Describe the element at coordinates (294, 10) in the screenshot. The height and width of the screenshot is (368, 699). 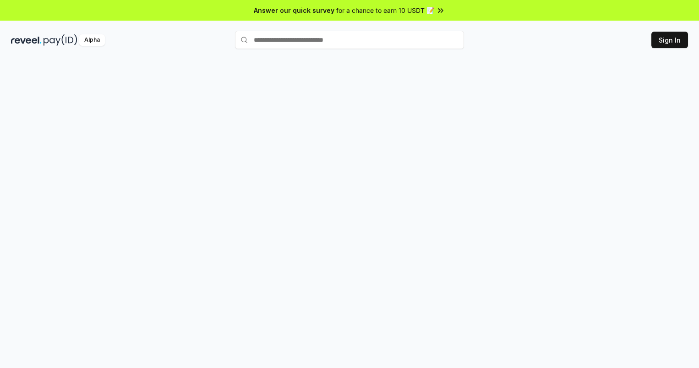
I see `span: Answer our quick survey` at that location.